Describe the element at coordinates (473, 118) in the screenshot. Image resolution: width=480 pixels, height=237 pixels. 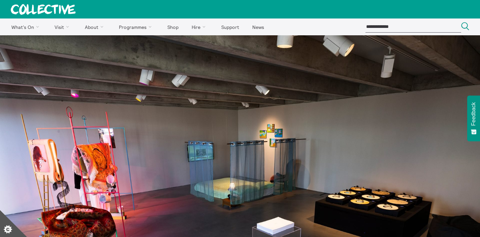
I see `button: Feedback - Show survey` at that location.